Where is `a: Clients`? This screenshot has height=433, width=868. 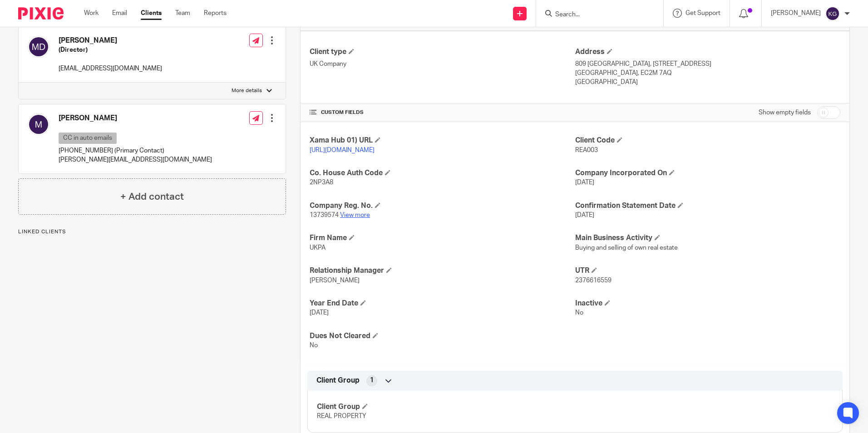
a: Clients is located at coordinates (151, 13).